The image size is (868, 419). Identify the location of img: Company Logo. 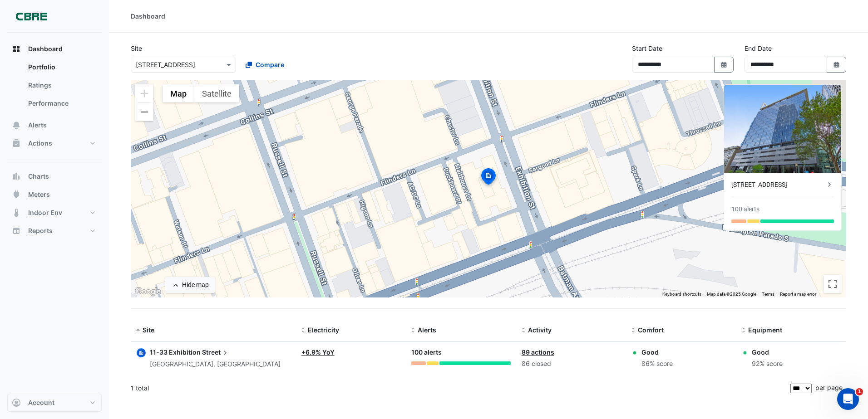
(31, 17).